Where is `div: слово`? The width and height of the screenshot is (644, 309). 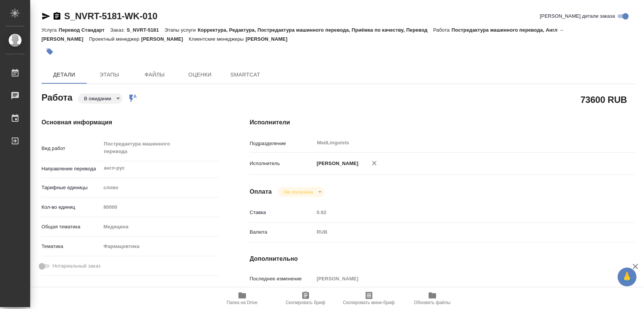
div: слово is located at coordinates (160, 188).